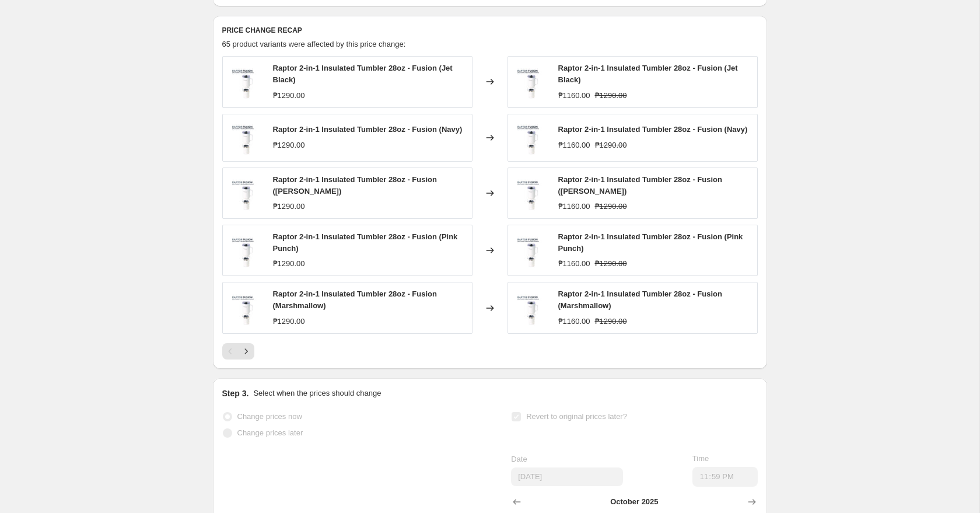  I want to click on button: Show previous month, September 2025, so click(517, 502).